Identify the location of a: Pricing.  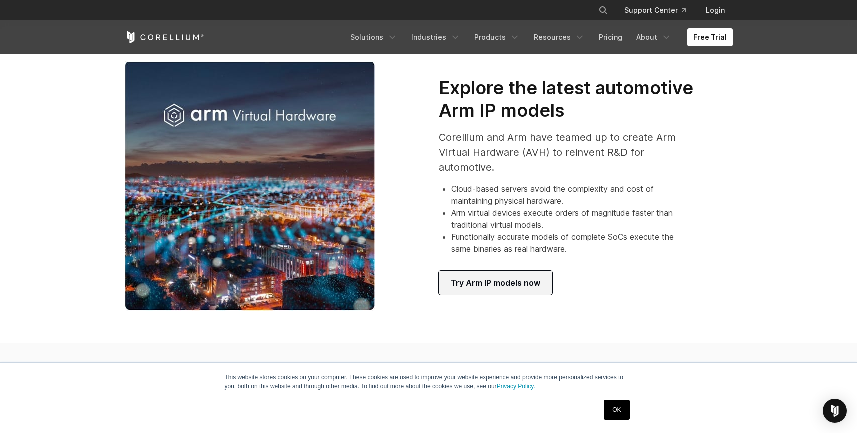
(611, 37).